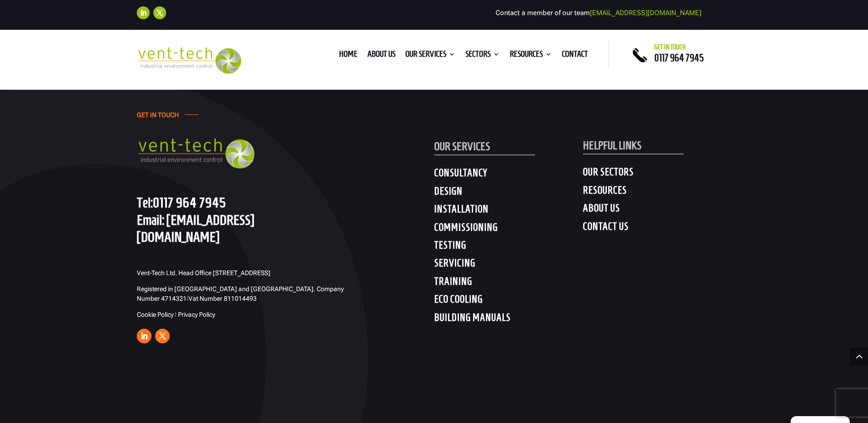 This screenshot has width=868, height=423. What do you see at coordinates (657, 192) in the screenshot?
I see `h4: RESOURCES` at bounding box center [657, 192].